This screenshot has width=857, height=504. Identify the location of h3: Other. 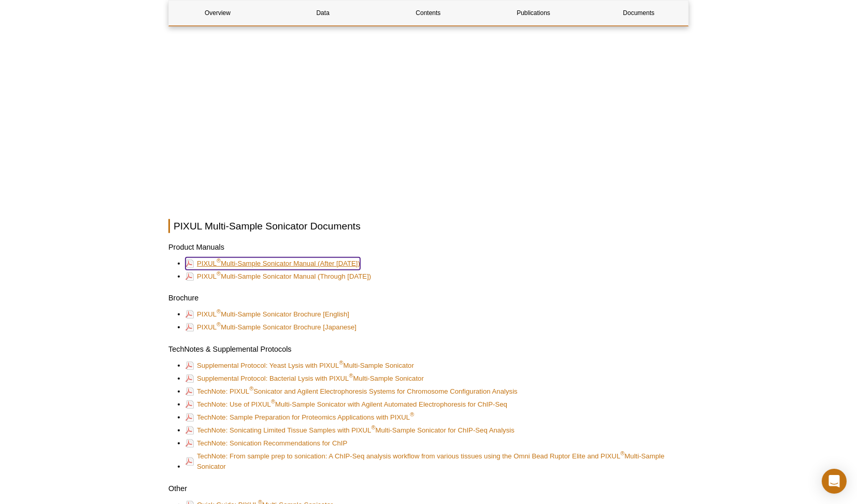
(429, 489).